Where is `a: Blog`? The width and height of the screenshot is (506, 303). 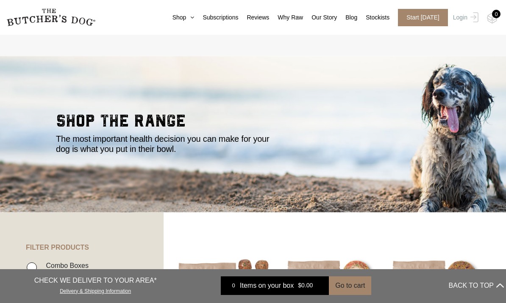 a: Blog is located at coordinates (347, 17).